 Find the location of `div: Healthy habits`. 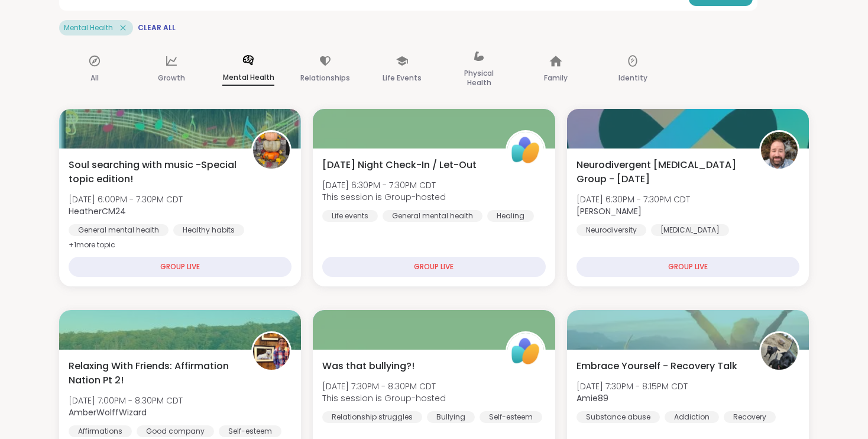

div: Healthy habits is located at coordinates (208, 230).